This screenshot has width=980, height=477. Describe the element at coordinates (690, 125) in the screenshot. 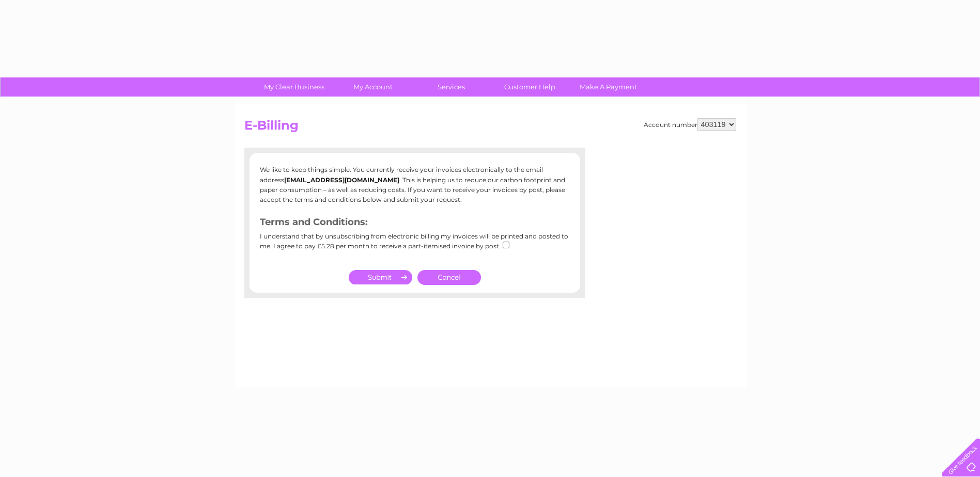

I see `div: Account number` at that location.